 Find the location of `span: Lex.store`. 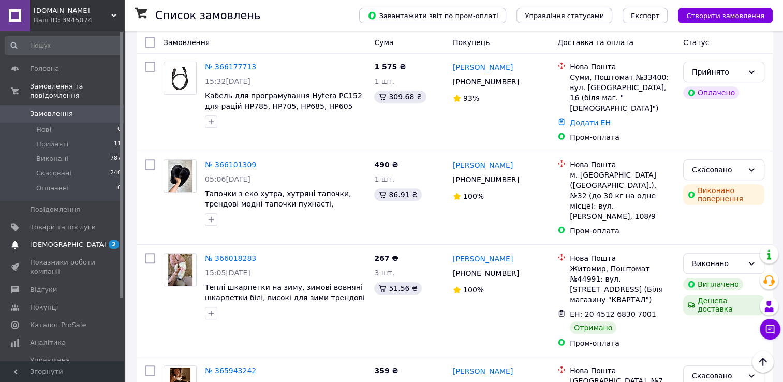

span: Lex.store is located at coordinates (72, 11).